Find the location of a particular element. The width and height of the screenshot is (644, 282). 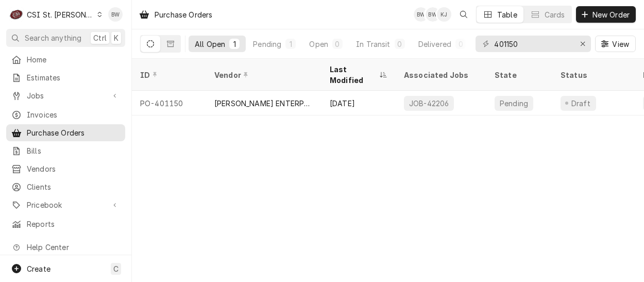

a: Go to Jobs is located at coordinates (66, 95).